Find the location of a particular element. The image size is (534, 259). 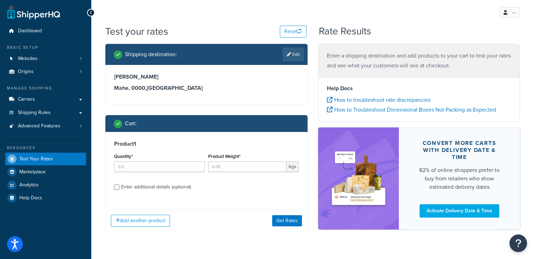

h4: Help Docs is located at coordinates (419, 88).